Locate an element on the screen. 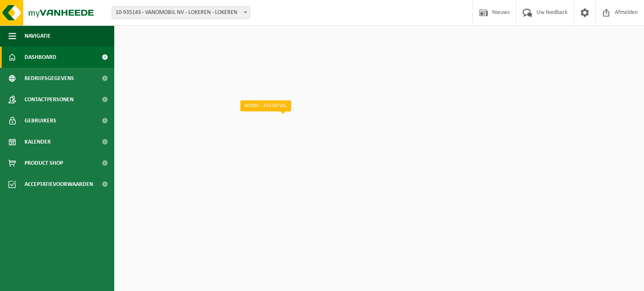 This screenshot has width=644, height=291. span: Dashboard is located at coordinates (40, 57).